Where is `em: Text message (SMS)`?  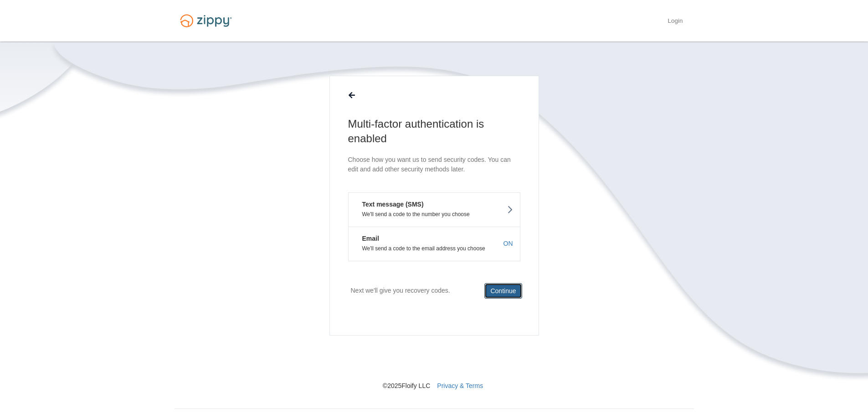 em: Text message (SMS) is located at coordinates (390, 204).